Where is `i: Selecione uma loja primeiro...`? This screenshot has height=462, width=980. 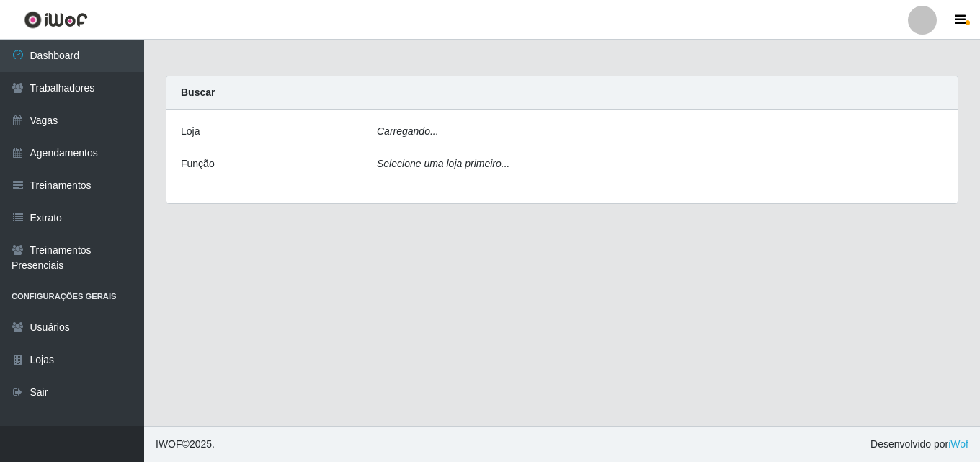
i: Selecione uma loja primeiro... is located at coordinates (443, 163).